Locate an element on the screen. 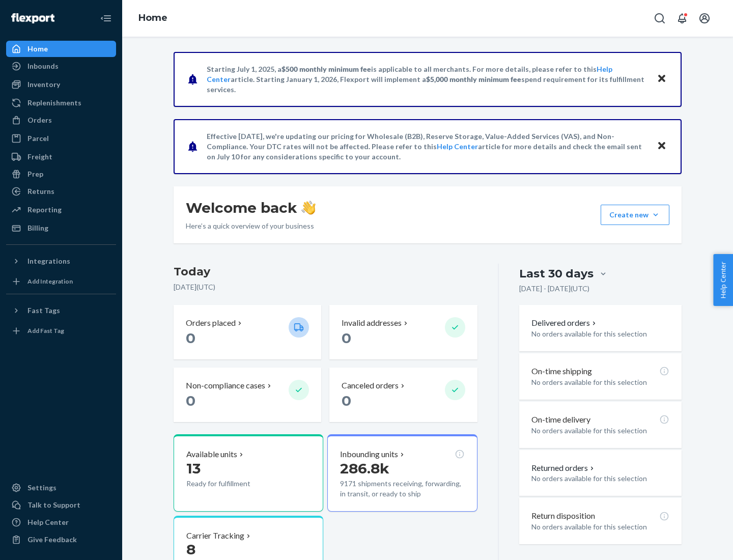  span: $5,000 monthly minimum fee is located at coordinates (473, 79).